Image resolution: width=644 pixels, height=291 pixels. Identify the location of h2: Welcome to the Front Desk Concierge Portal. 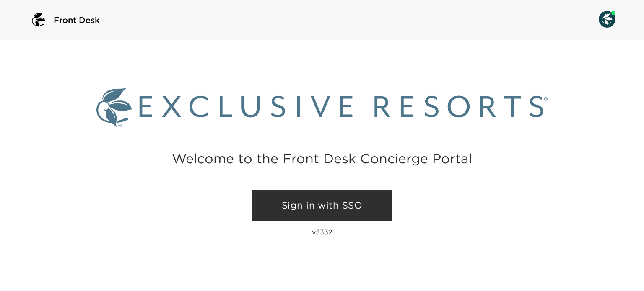
(322, 158).